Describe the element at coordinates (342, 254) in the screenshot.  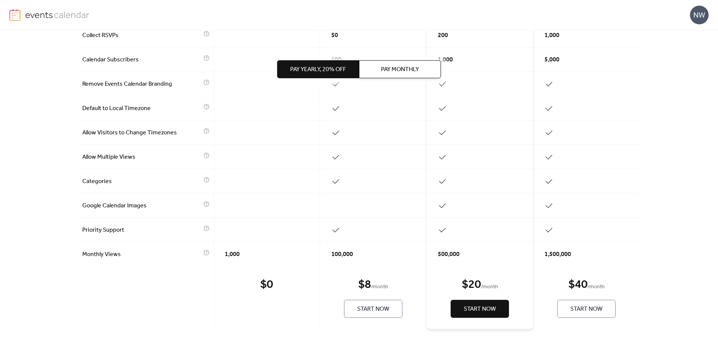
I see `span: 100,000` at that location.